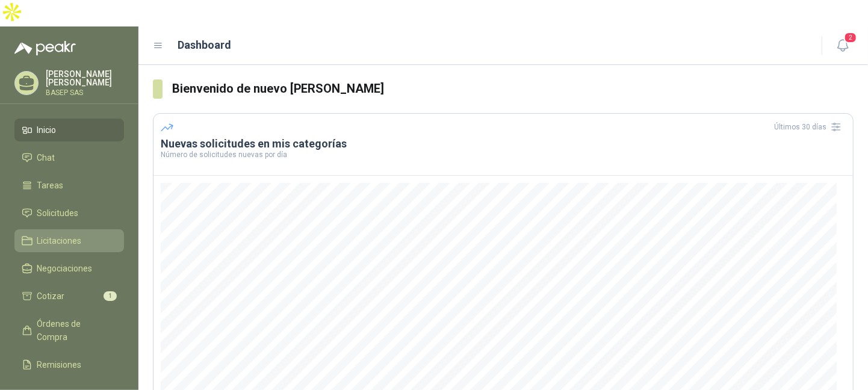 The image size is (868, 390). I want to click on div: Últimos 30 días, so click(810, 127).